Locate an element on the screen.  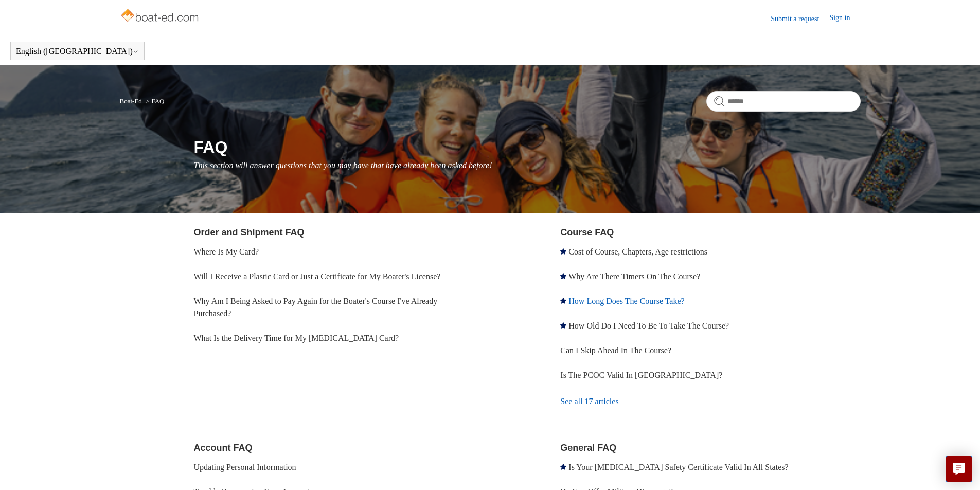
a: General FAQ is located at coordinates (588, 448).